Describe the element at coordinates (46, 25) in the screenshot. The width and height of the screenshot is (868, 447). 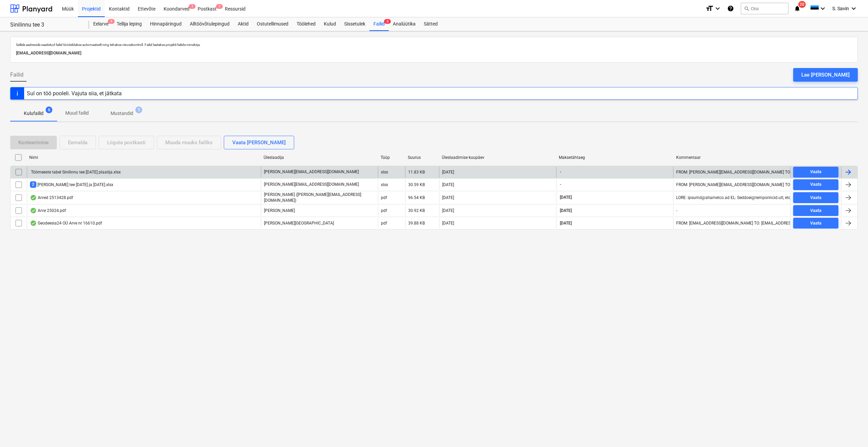
I see `div: Sinilinnu tee 3` at that location.